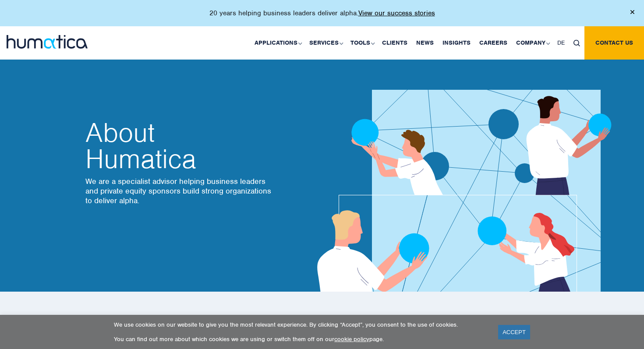 The image size is (644, 349). I want to click on a: cookie policy, so click(352, 339).